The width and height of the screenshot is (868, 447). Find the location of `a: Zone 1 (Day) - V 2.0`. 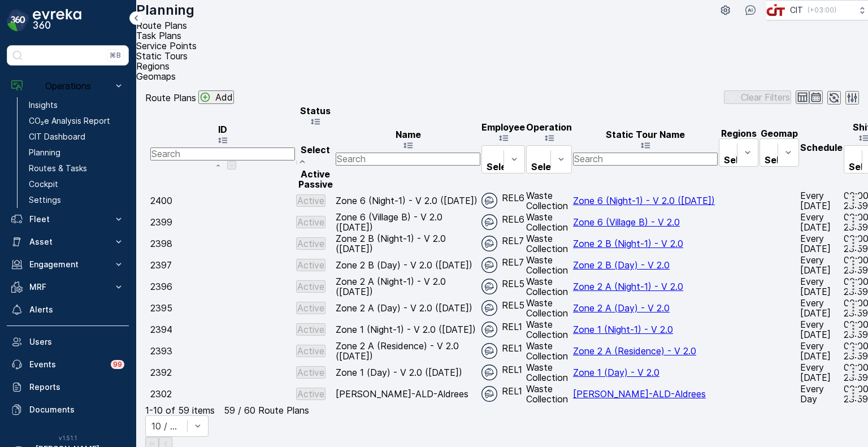

a: Zone 1 (Day) - V 2.0 is located at coordinates (616, 372).